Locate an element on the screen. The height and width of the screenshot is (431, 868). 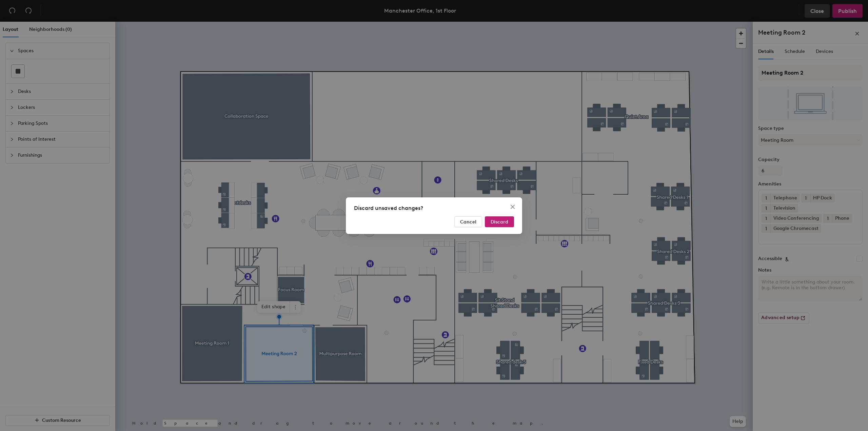
span: close is located at coordinates (513, 207).